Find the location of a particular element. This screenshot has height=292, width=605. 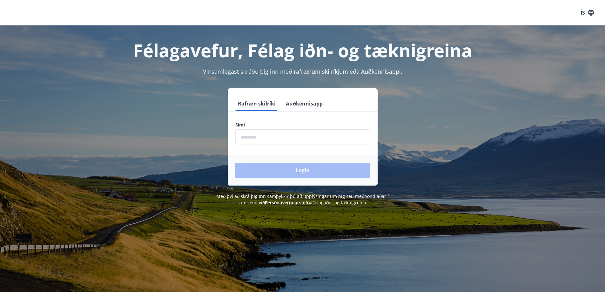

button: Auðkennisapp is located at coordinates (304, 104).